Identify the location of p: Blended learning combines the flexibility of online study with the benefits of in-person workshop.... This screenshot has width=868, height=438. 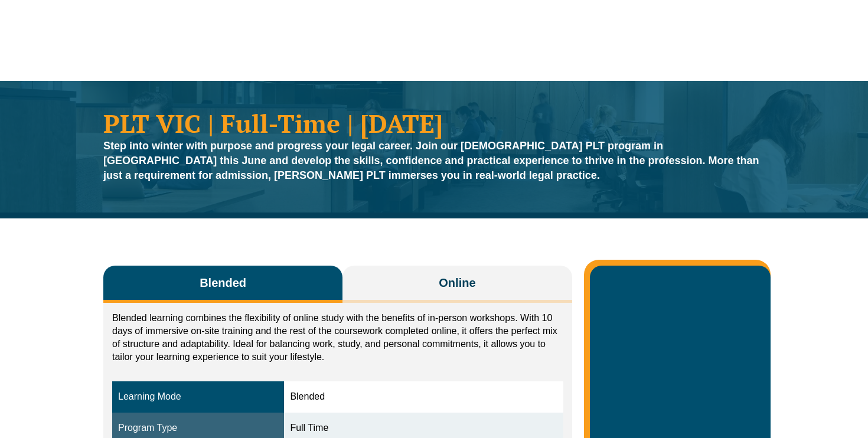
(337, 337).